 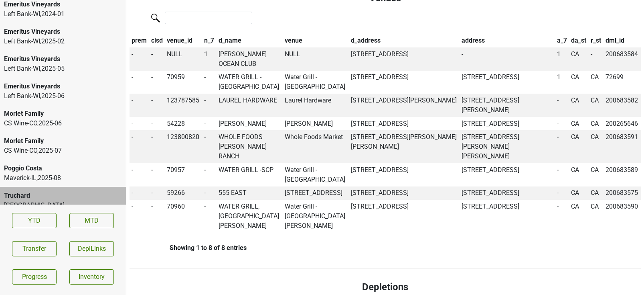 I want to click on div: Emeritus Vineyards, so click(x=63, y=32).